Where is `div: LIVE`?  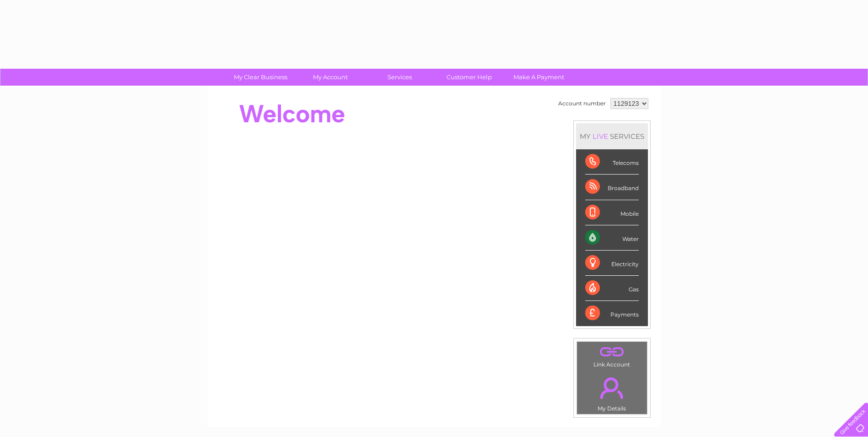 div: LIVE is located at coordinates (600, 136).